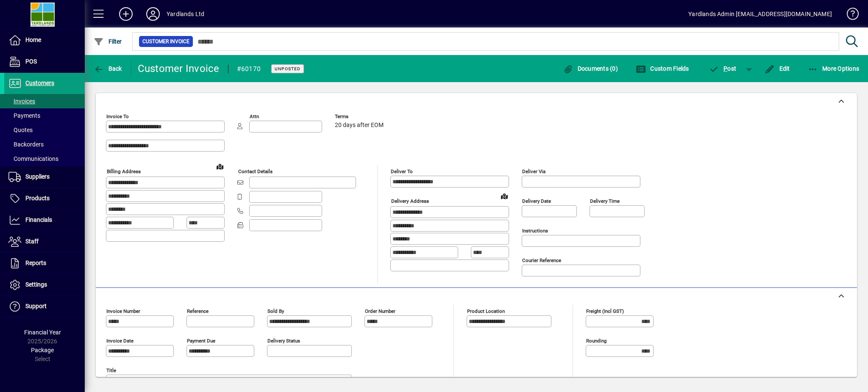 The width and height of the screenshot is (868, 392). Describe the element at coordinates (165, 42) in the screenshot. I see `span: Customer Invoice` at that location.